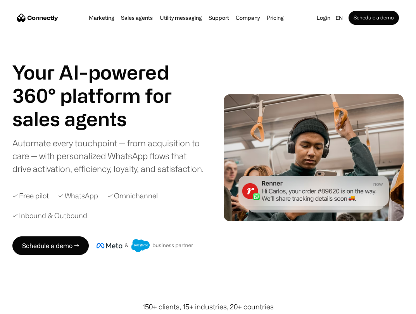 The height and width of the screenshot is (314, 416). Describe the element at coordinates (78, 195) in the screenshot. I see `div: ✓ WhatsApp` at that location.